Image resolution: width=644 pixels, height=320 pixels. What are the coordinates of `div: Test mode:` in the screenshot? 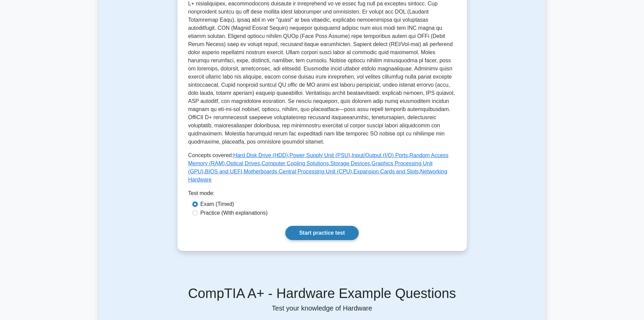 It's located at (322, 194).